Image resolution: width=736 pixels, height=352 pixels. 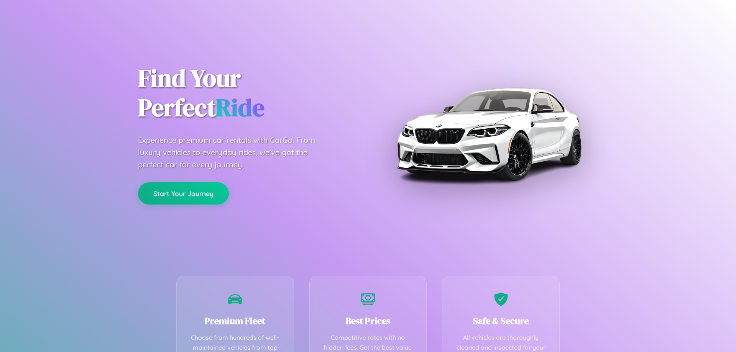 I want to click on h3: Safe & Secure, so click(x=501, y=321).